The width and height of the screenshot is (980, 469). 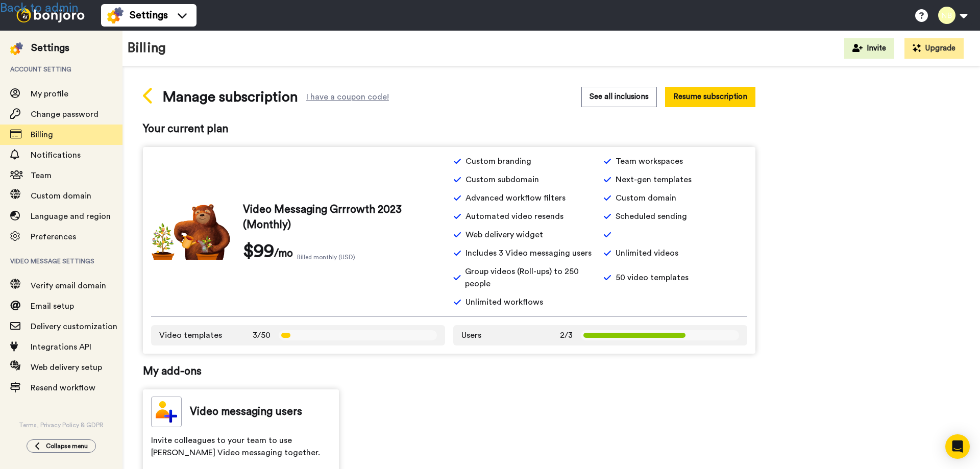 What do you see at coordinates (870, 48) in the screenshot?
I see `a: Invite` at bounding box center [870, 48].